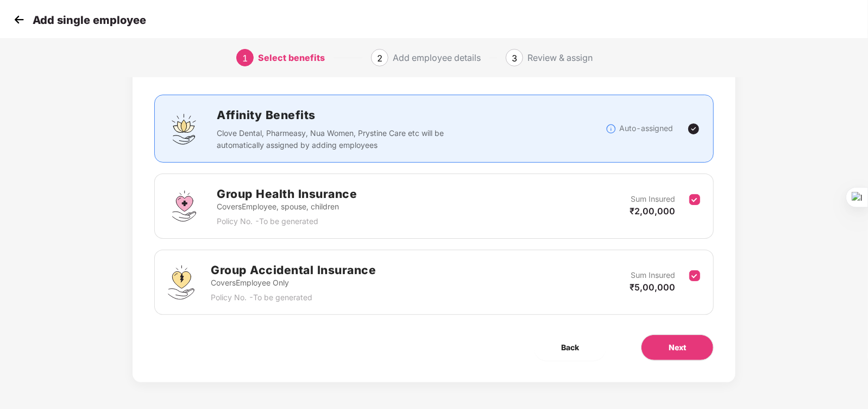 This screenshot has width=868, height=409. What do you see at coordinates (245, 58) in the screenshot?
I see `span: 1` at bounding box center [245, 58].